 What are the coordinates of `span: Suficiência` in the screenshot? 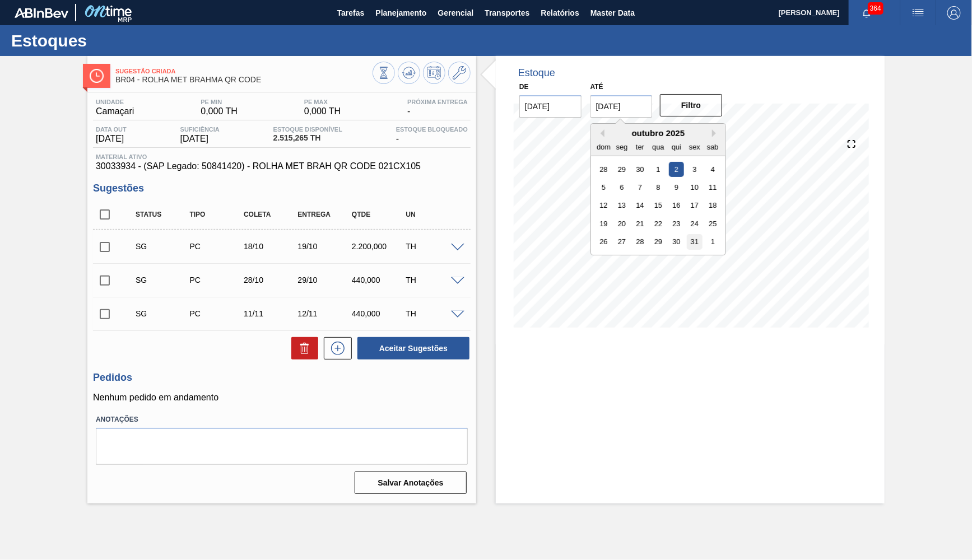 It's located at (200, 129).